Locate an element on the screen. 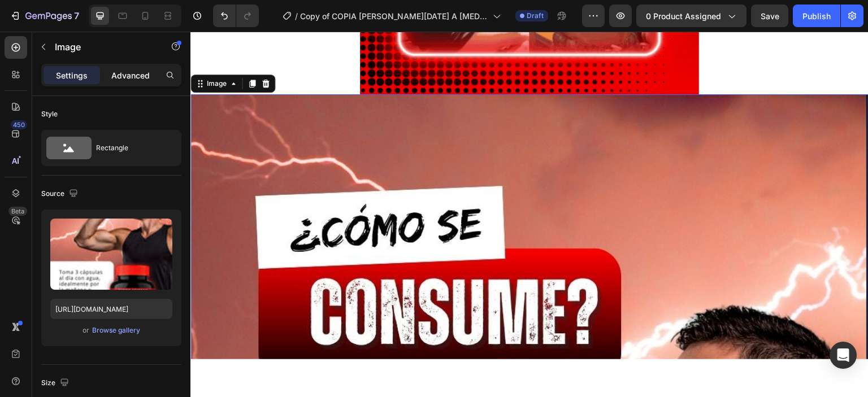 This screenshot has height=397, width=868. div: Rectangle is located at coordinates (130, 148).